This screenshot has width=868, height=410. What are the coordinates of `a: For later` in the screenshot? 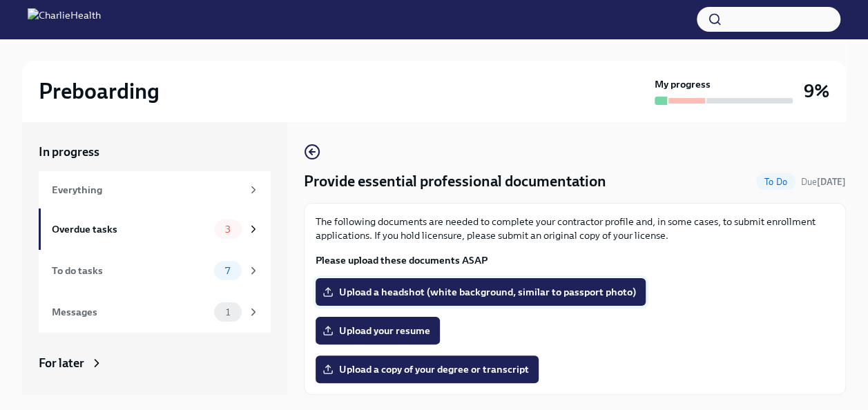 It's located at (155, 363).